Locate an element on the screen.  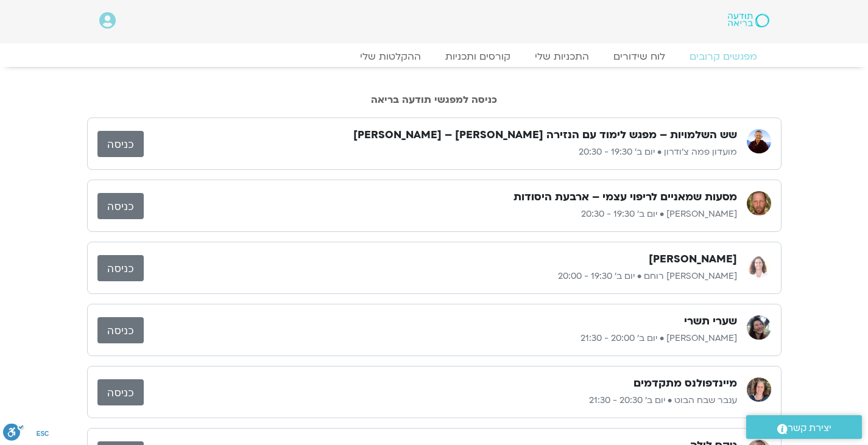
img: מירה רגב is located at coordinates (759, 327).